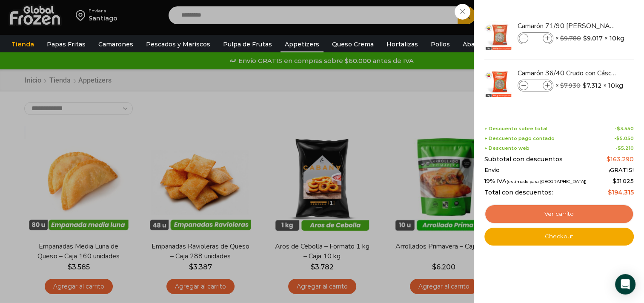 This screenshot has width=644, height=303. What do you see at coordinates (625, 138) in the screenshot?
I see `bdi: 5.050` at bounding box center [625, 138].